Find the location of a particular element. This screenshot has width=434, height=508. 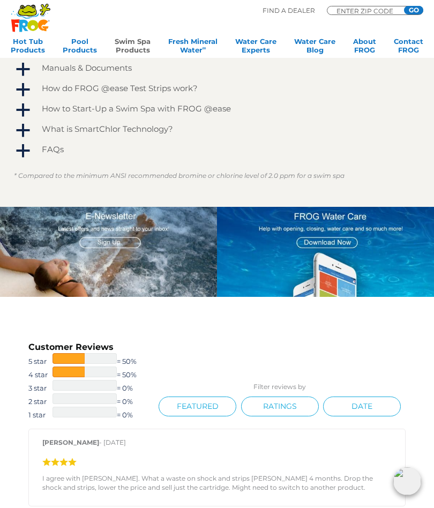

a: ContactFROG is located at coordinates (408, 48).